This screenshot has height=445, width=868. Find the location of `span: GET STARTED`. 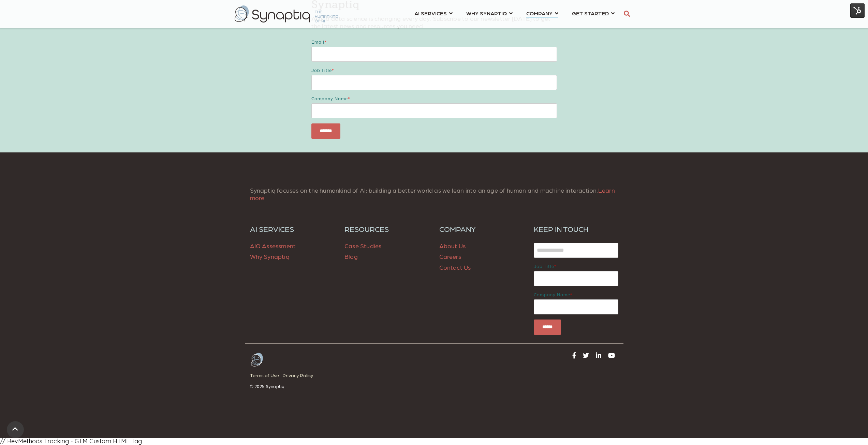

span: GET STARTED is located at coordinates (590, 13).